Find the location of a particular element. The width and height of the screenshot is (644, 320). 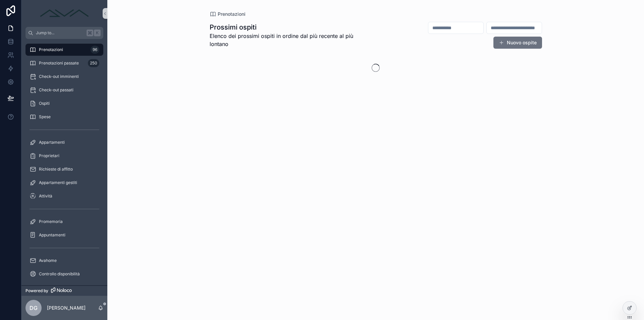

span: DG is located at coordinates (34, 308).